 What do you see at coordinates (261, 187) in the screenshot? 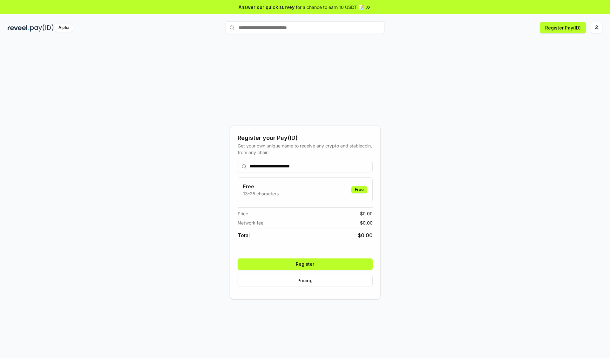
I see `h3: Free` at bounding box center [261, 187].